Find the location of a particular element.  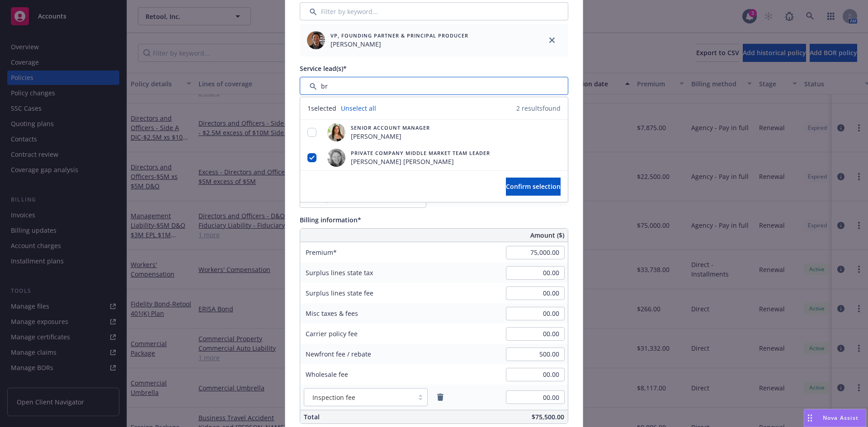

span: Total is located at coordinates (312, 417).